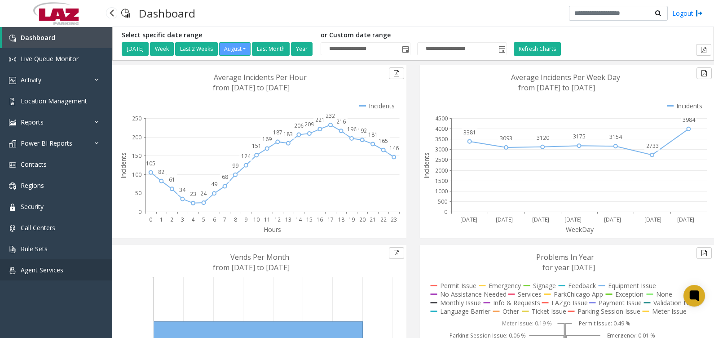 This screenshot has height=338, width=714. Describe the element at coordinates (182, 189) in the screenshot. I see `text: 34` at that location.